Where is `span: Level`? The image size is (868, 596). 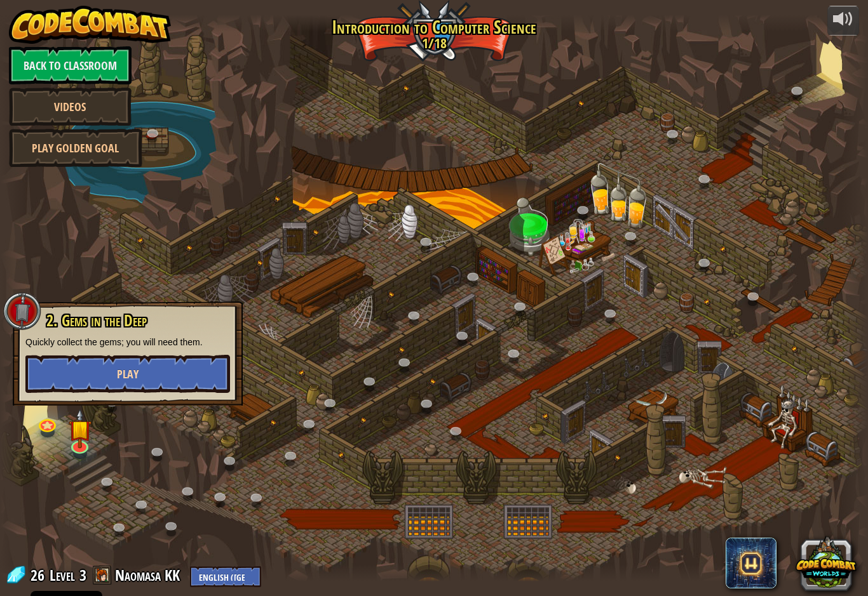
span: Level is located at coordinates (62, 576).